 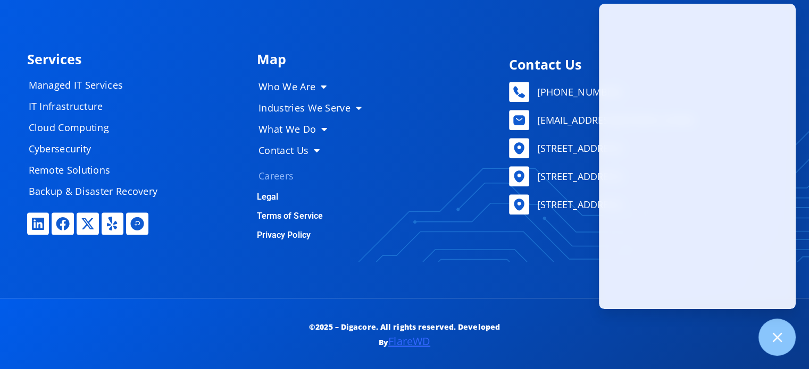 What do you see at coordinates (98, 128) in the screenshot?
I see `a: Cloud Computing` at bounding box center [98, 128].